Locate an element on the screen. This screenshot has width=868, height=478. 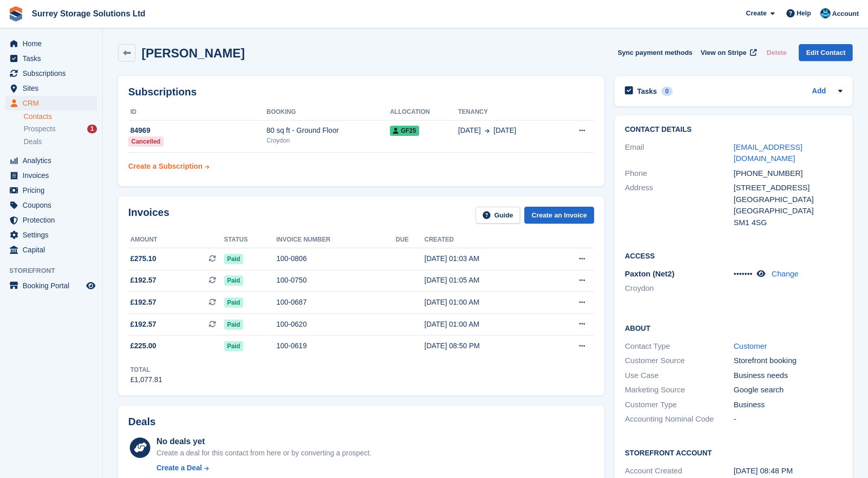
a: Add is located at coordinates (819, 92).